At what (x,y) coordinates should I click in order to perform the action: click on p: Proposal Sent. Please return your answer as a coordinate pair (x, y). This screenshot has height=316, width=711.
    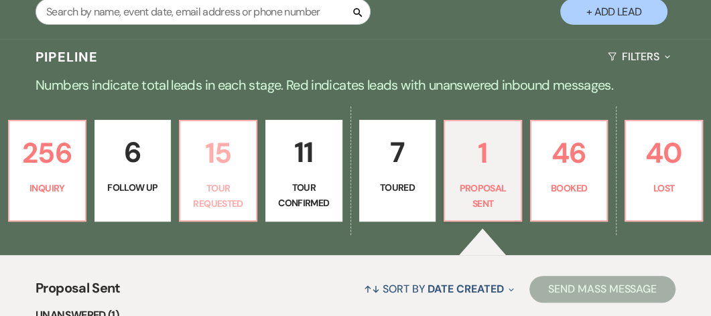
    Looking at the image, I should click on (482, 196).